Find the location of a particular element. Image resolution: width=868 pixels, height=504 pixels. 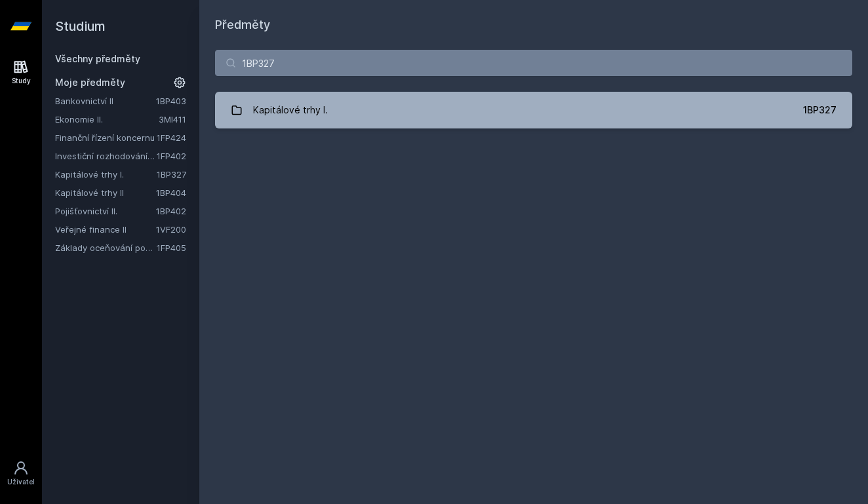

a: Veřejné finance II is located at coordinates (106, 229).